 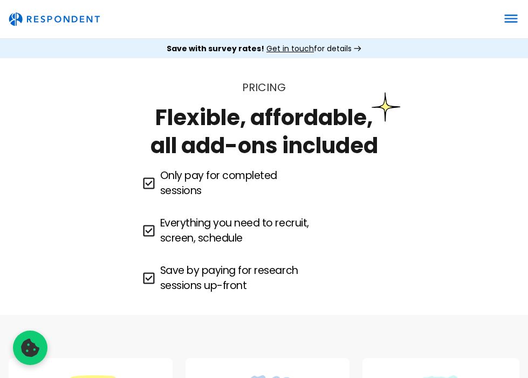 What do you see at coordinates (54, 19) in the screenshot?
I see `img: Untitled UI logotext` at bounding box center [54, 19].